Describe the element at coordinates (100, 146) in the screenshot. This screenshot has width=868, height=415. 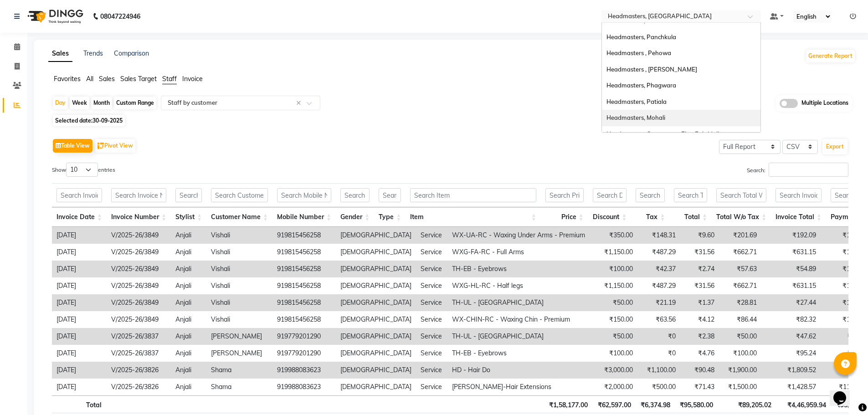
I see `img: pivot.png` at that location.